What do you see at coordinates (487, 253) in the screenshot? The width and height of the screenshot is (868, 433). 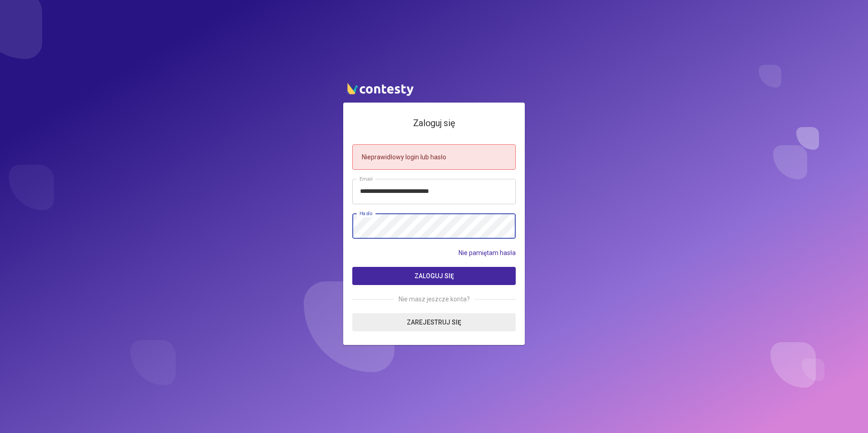 I see `a: Nie pamiętam hasła` at bounding box center [487, 253].